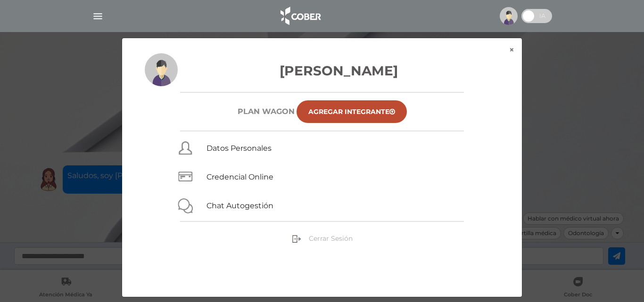  What do you see at coordinates (322, 238) in the screenshot?
I see `a: Cerrar Sesión` at bounding box center [322, 238].